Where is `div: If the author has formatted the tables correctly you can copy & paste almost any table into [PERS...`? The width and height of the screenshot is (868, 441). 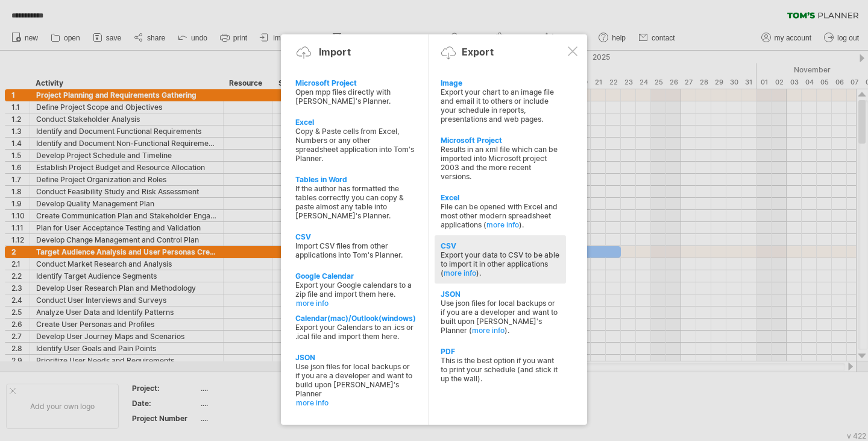
div: If the author has formatted the tables correctly you can copy & paste almost any table into [PERS... is located at coordinates (355, 202).